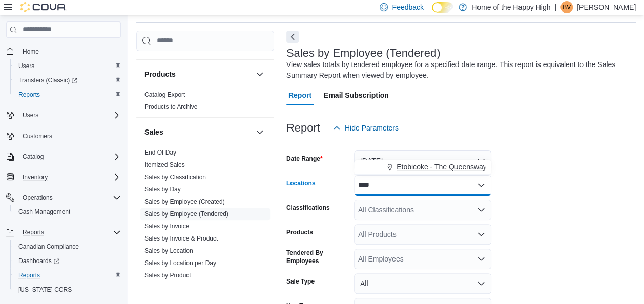 Image resolution: width=644 pixels, height=304 pixels. What do you see at coordinates (49, 247) in the screenshot?
I see `span: Canadian Compliance` at bounding box center [49, 247].